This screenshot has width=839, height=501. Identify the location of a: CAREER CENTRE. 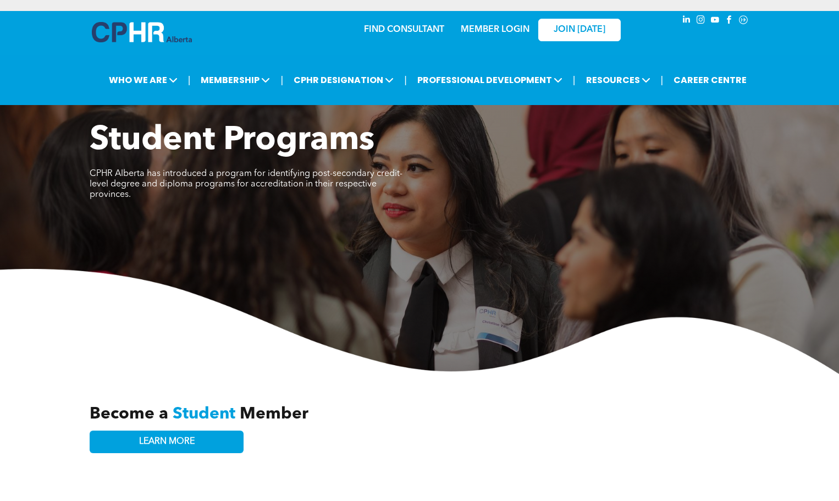
(710, 80).